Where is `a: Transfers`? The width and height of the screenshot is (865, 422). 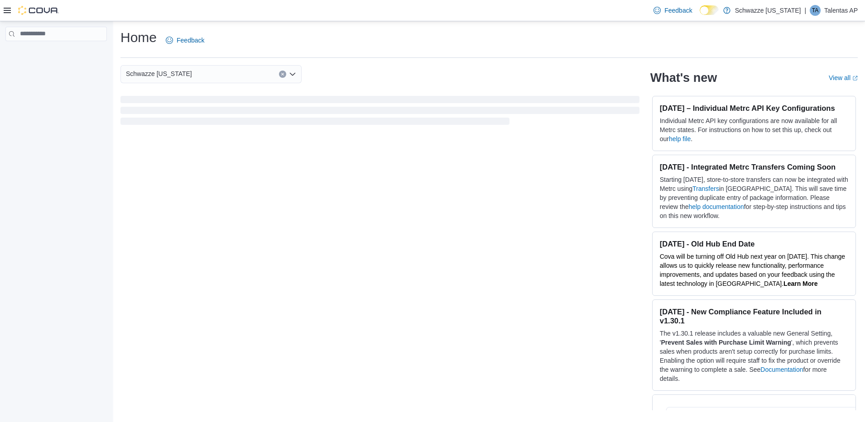
a: Transfers is located at coordinates (705, 189).